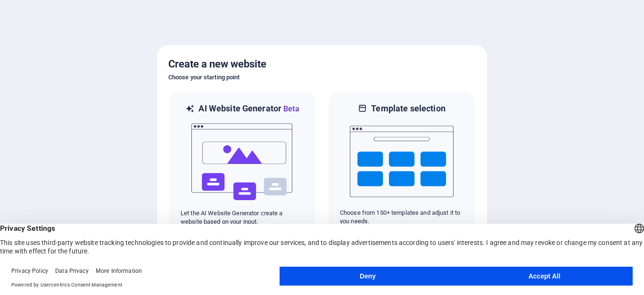 This screenshot has height=295, width=644. I want to click on h6: AI Website Generator, so click(248, 109).